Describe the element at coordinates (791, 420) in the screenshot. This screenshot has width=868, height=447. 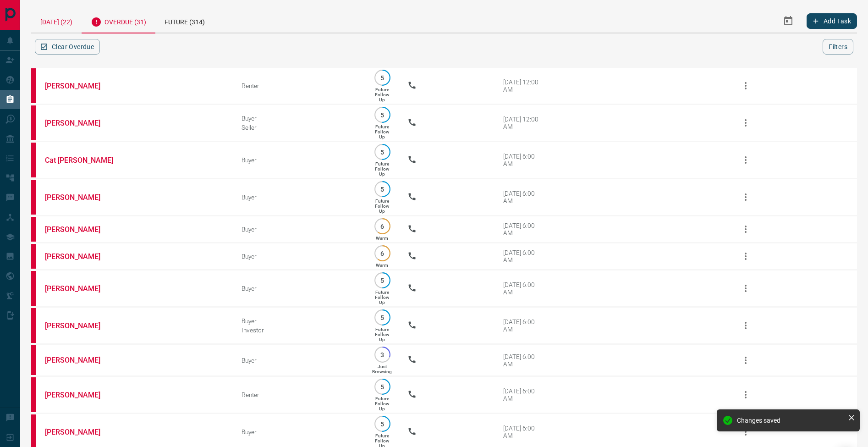
I see `div: Changes saved` at that location.